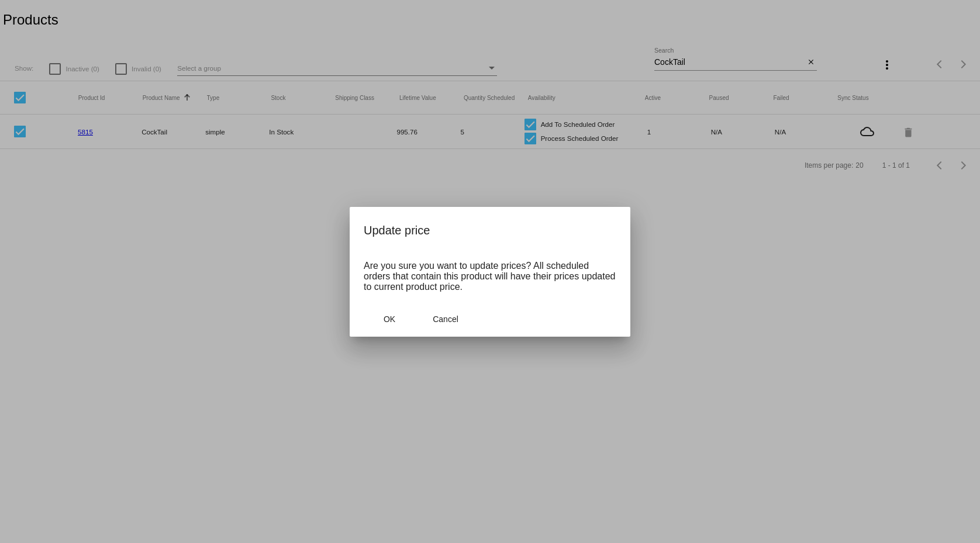 This screenshot has height=543, width=980. I want to click on span: Cancel, so click(445, 319).